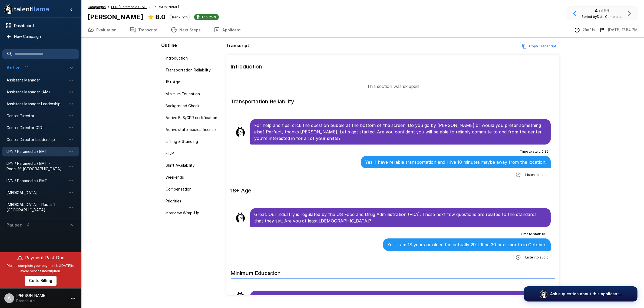  I want to click on span: of 66, so click(604, 10).